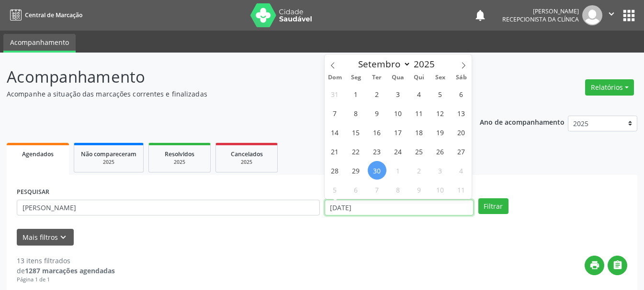 This screenshot has height=290, width=644. I want to click on span: Setembro 7, 2025, so click(335, 113).